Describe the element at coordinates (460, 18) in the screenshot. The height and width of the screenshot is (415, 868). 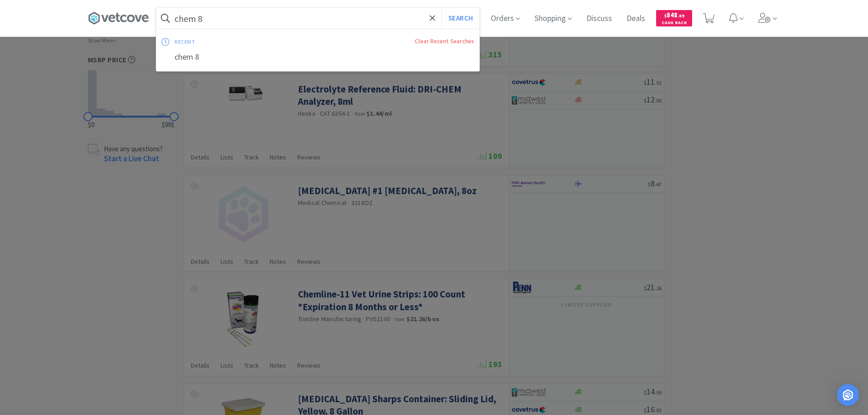
I see `button: Search` at that location.